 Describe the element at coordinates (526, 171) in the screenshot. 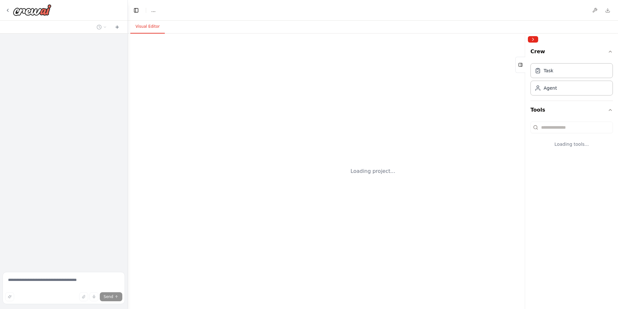

I see `button: Toggle Sidebar` at that location.